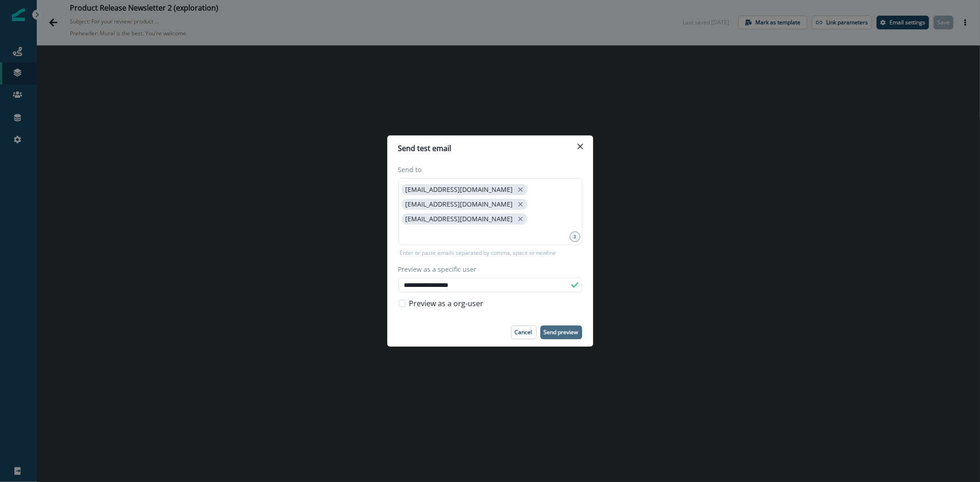  Describe the element at coordinates (446, 303) in the screenshot. I see `span: Preview as a org-user` at that location.